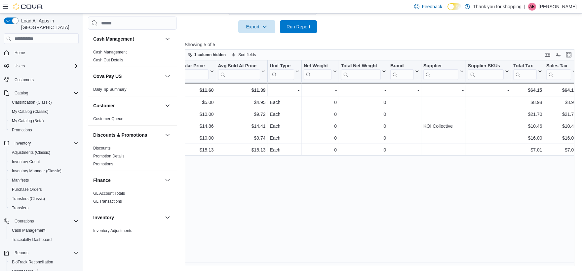 The image size is (582, 271). What do you see at coordinates (132, 57) in the screenshot?
I see `div: Cash Management` at bounding box center [132, 57].